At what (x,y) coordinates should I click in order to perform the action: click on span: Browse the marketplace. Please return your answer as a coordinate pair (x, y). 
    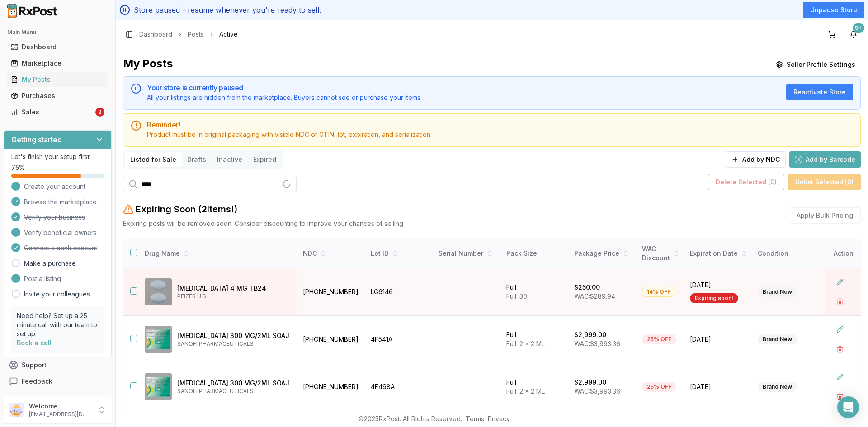
    Looking at the image, I should click on (60, 202).